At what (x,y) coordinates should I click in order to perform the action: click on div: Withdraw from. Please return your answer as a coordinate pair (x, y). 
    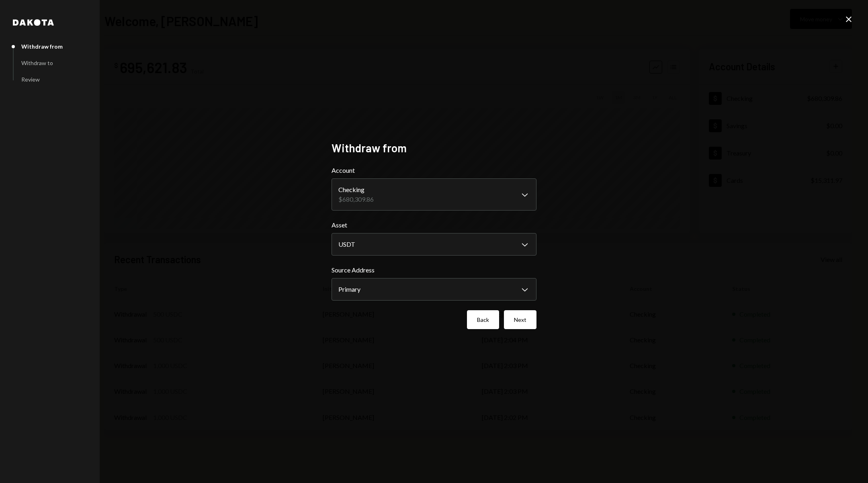
    Looking at the image, I should click on (42, 46).